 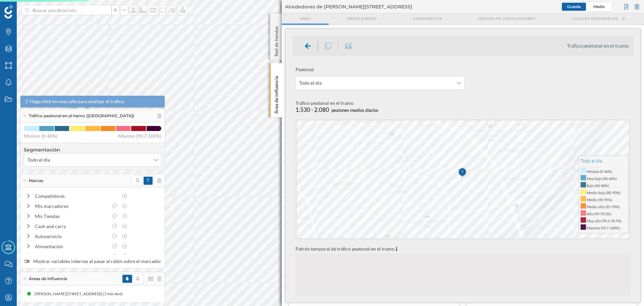 What do you see at coordinates (427, 19) in the screenshot?
I see `span: Comparativa` at bounding box center [427, 19].